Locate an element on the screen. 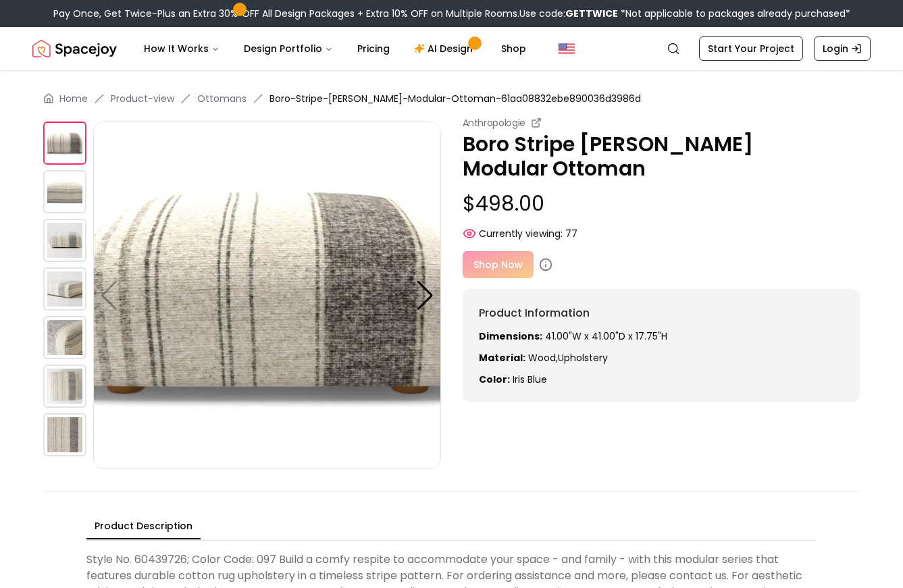 The width and height of the screenshot is (903, 588). span: *Not applicable to packages already purchased* is located at coordinates (734, 13).